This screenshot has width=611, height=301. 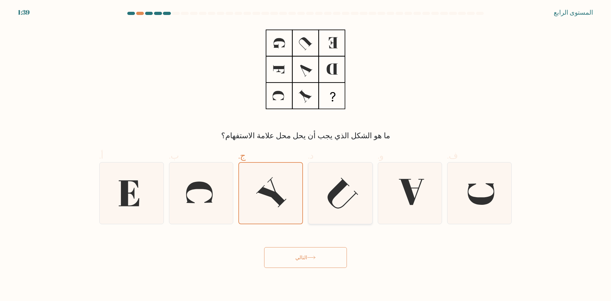 What do you see at coordinates (452, 155) in the screenshot?
I see `font: ف.` at bounding box center [452, 155].